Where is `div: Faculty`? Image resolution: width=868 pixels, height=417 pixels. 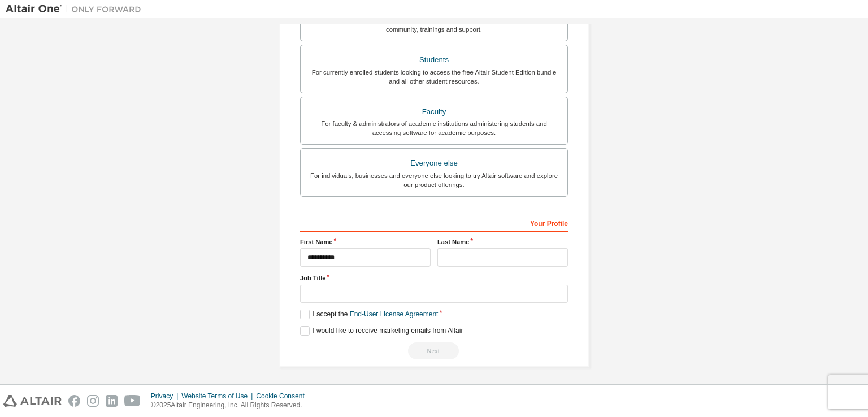
div: Faculty is located at coordinates (434, 112).